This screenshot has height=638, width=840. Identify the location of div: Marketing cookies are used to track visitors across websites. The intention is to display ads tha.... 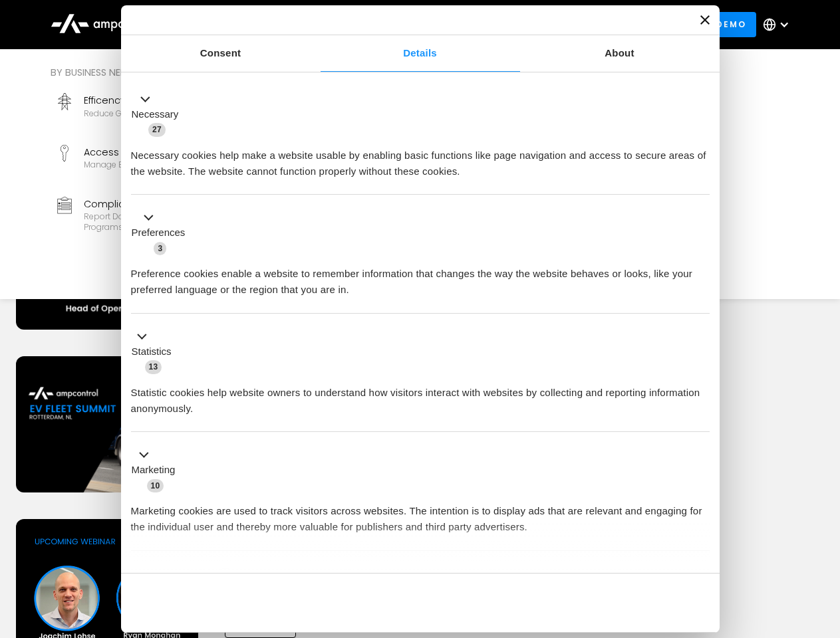
(420, 514).